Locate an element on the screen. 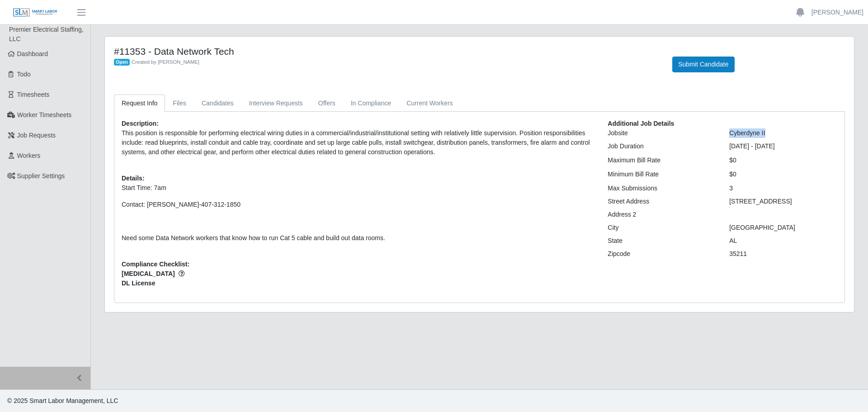 The width and height of the screenshot is (868, 412). a: Offers is located at coordinates (327, 103).